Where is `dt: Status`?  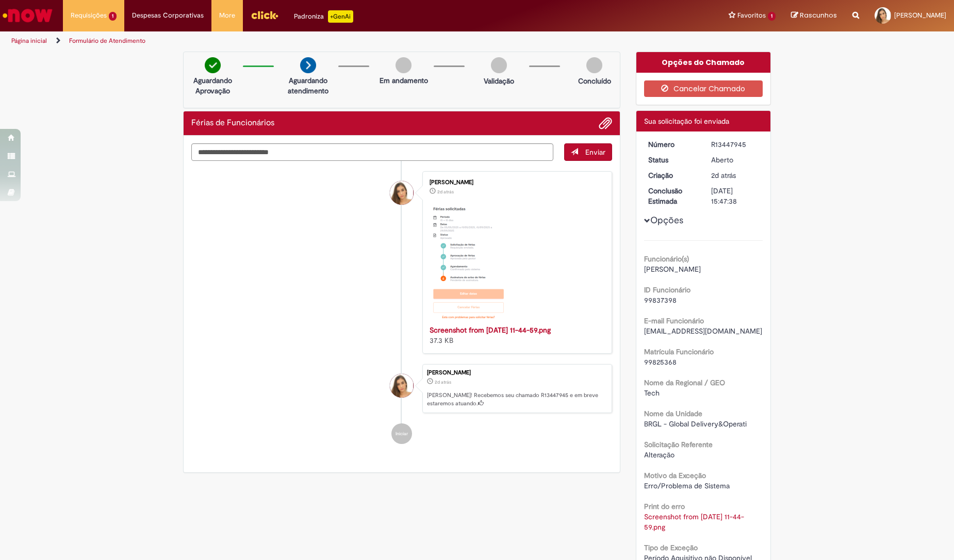
dt: Status is located at coordinates (672, 160).